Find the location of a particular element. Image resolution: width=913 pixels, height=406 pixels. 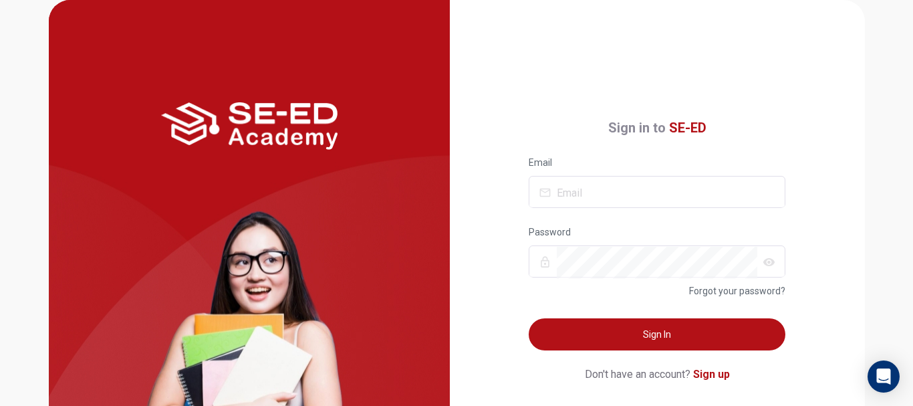

img: logo is located at coordinates (249, 126).